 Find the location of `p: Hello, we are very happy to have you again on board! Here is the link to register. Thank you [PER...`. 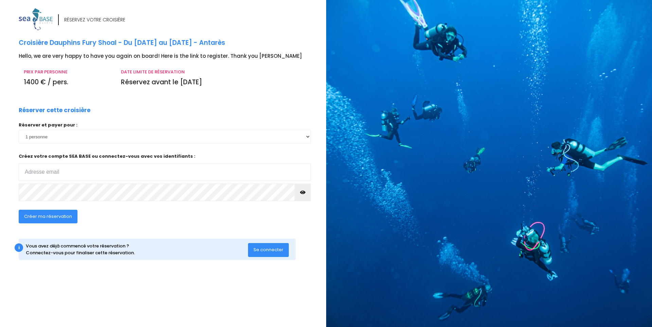

p: Hello, we are very happy to have you again on board! Here is the link to register. Thank you [PER... is located at coordinates (170, 56).